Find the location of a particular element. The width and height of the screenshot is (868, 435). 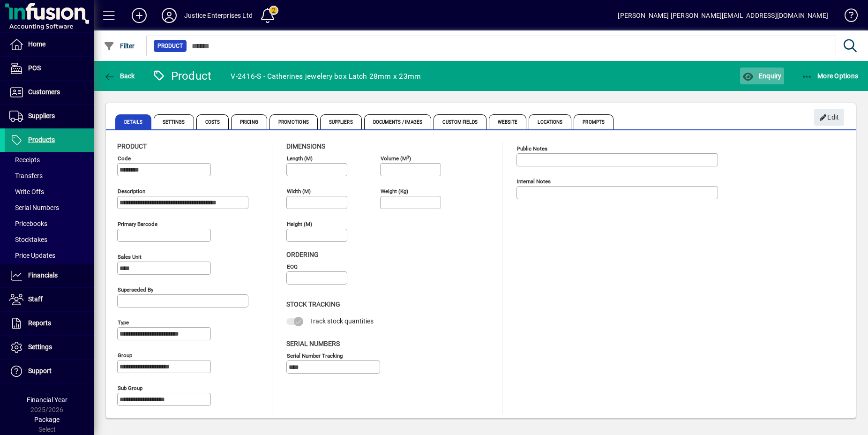

mat-label: Group is located at coordinates (125, 356).